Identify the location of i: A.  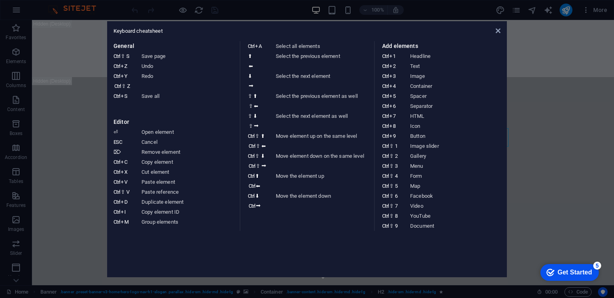
(258, 46).